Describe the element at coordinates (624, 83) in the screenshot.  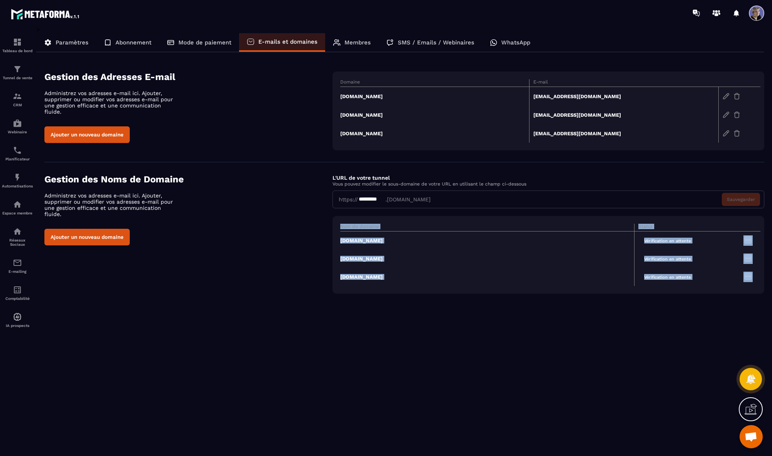
I see `th: E-mail` at that location.